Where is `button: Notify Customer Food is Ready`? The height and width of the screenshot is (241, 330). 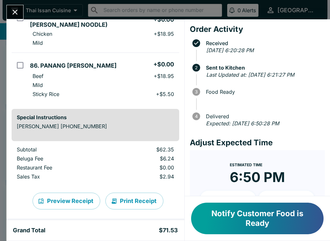
button: Notify Customer Food is Ready is located at coordinates (257, 218).